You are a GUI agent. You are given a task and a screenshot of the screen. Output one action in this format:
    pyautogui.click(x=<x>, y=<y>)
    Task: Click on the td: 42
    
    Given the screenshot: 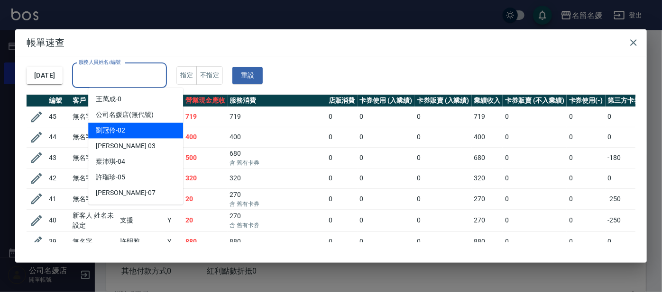 What is the action you would take?
    pyautogui.click(x=58, y=178)
    